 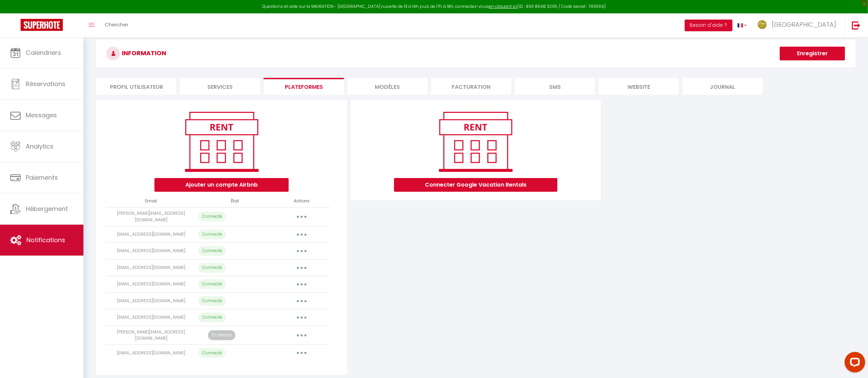 What do you see at coordinates (471, 86) in the screenshot?
I see `li: Facturation` at bounding box center [471, 86].